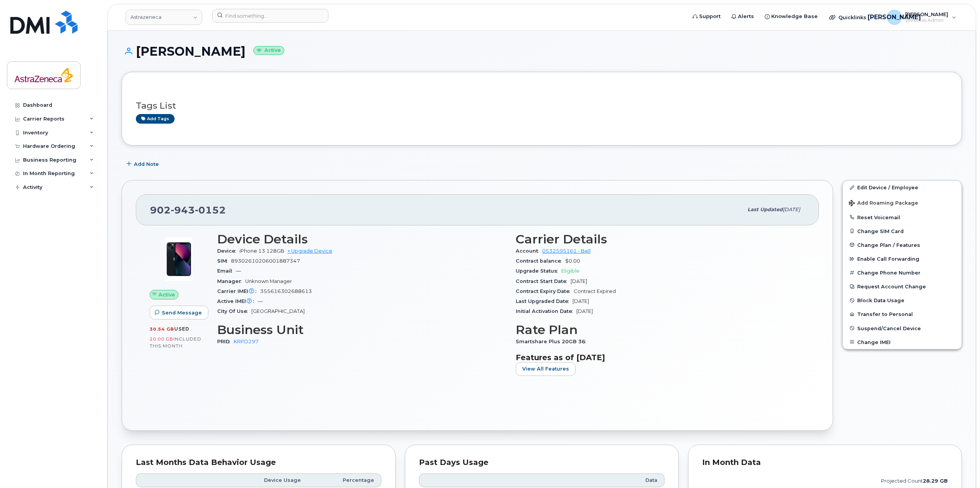 This screenshot has width=980, height=488. What do you see at coordinates (176, 342) in the screenshot?
I see `span: included this month` at bounding box center [176, 342].